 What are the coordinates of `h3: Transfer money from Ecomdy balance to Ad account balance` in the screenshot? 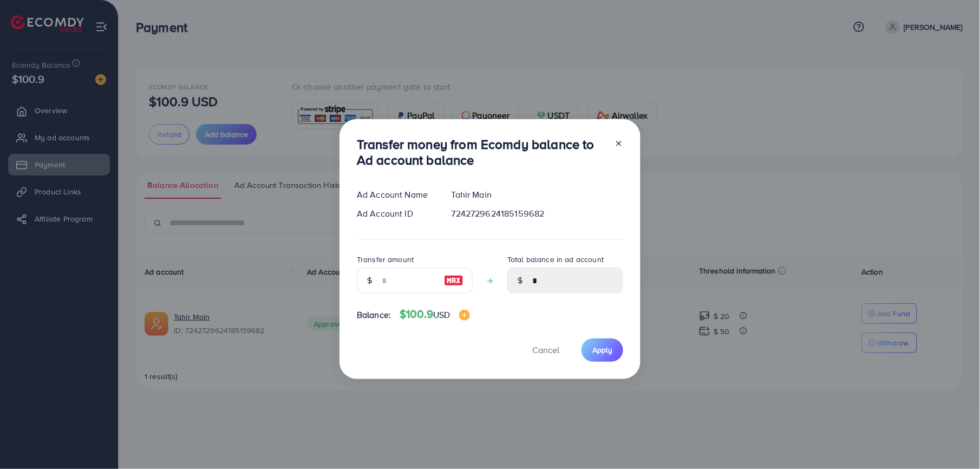 It's located at (481, 152).